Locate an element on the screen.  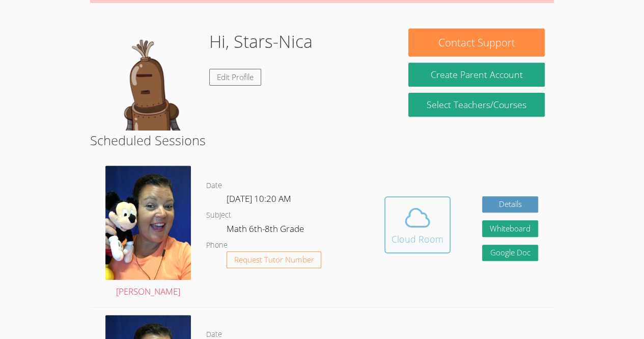
h1: Hi, Stars-Nica is located at coordinates (261, 41).